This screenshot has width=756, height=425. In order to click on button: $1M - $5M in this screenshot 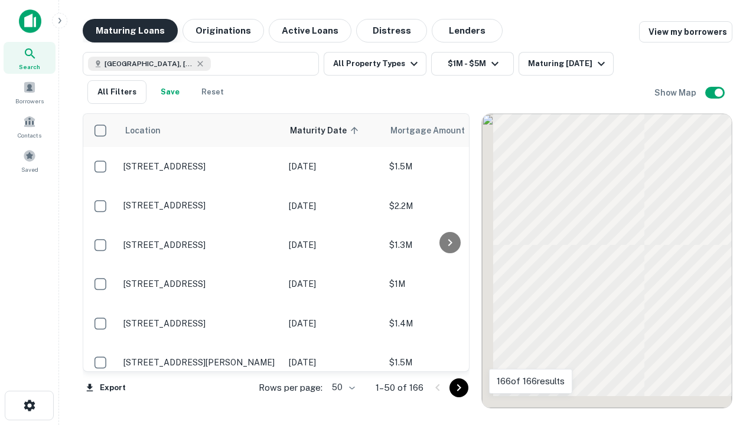, I will do `click(473, 64)`.